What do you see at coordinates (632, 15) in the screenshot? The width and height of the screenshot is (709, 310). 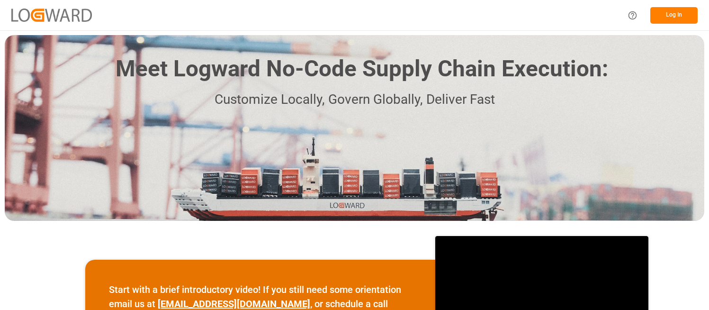 I see `button: Help Center` at bounding box center [632, 15].